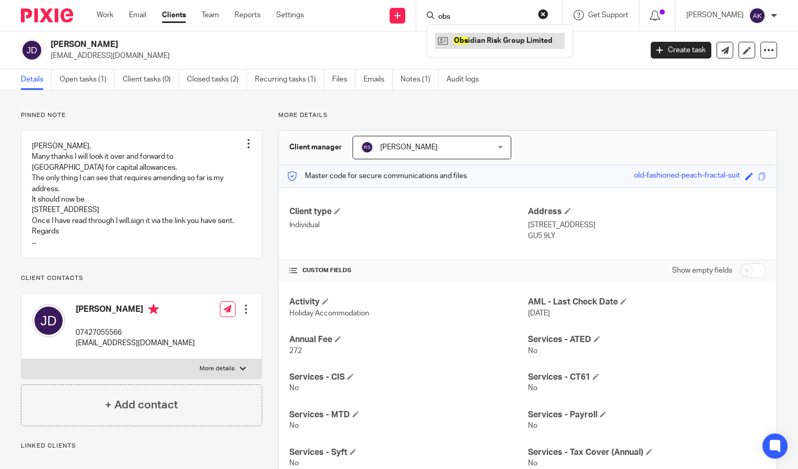  I want to click on a: Notes (1), so click(420, 79).